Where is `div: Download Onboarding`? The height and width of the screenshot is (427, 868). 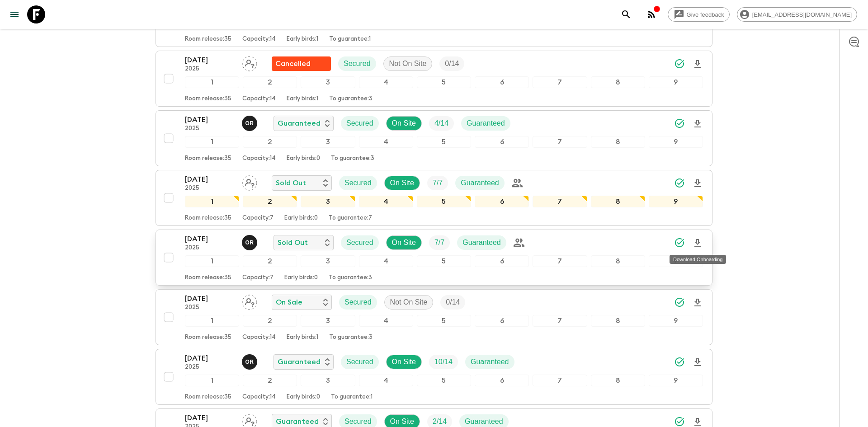 div: Download Onboarding is located at coordinates (698, 259).